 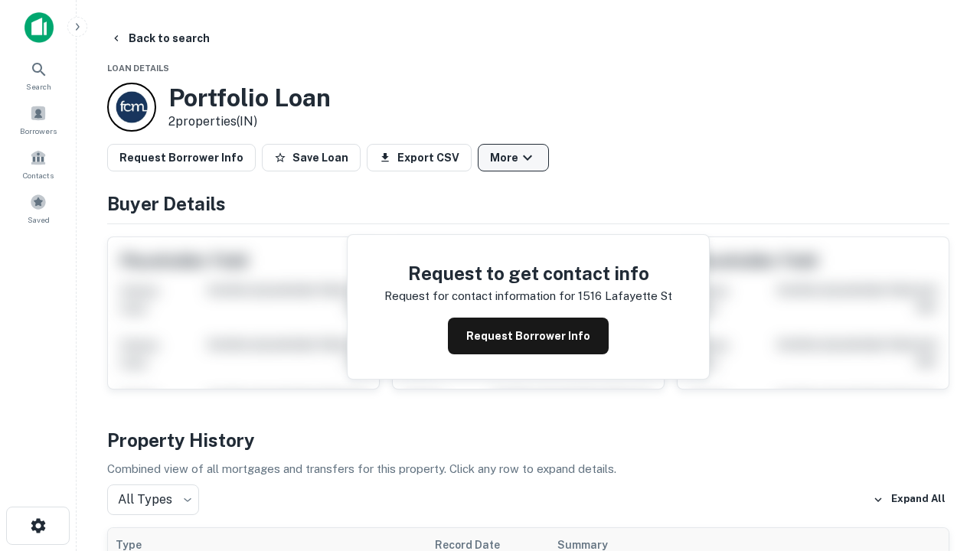 What do you see at coordinates (909, 500) in the screenshot?
I see `button: Expand All` at bounding box center [909, 500].